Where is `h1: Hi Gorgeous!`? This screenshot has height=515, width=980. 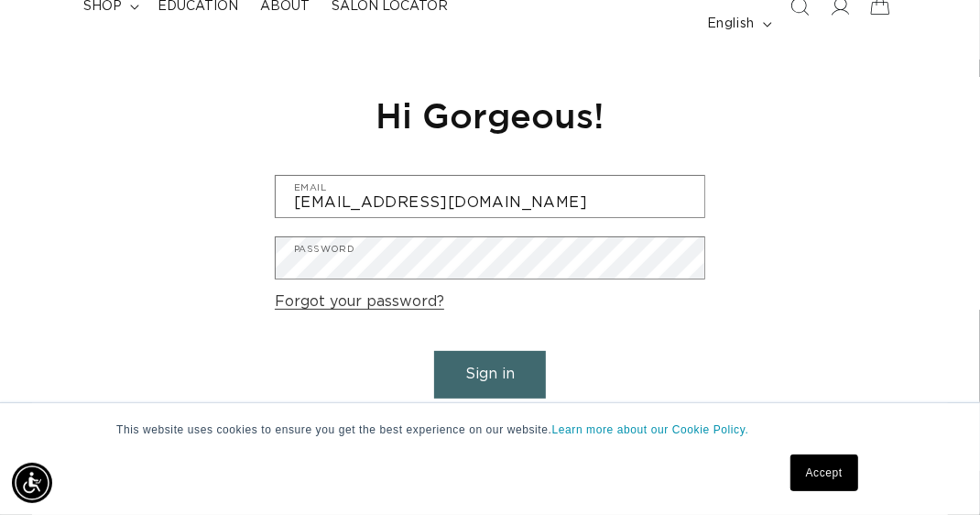 h1: Hi Gorgeous! is located at coordinates (490, 115).